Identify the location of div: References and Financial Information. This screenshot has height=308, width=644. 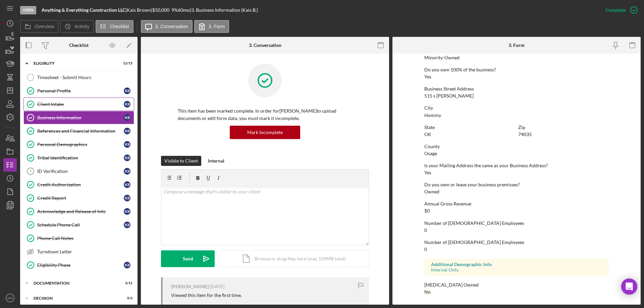
(81, 131).